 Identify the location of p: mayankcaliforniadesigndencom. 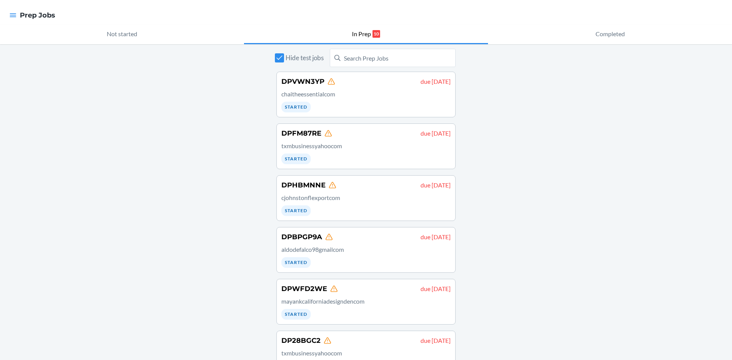
(366, 302).